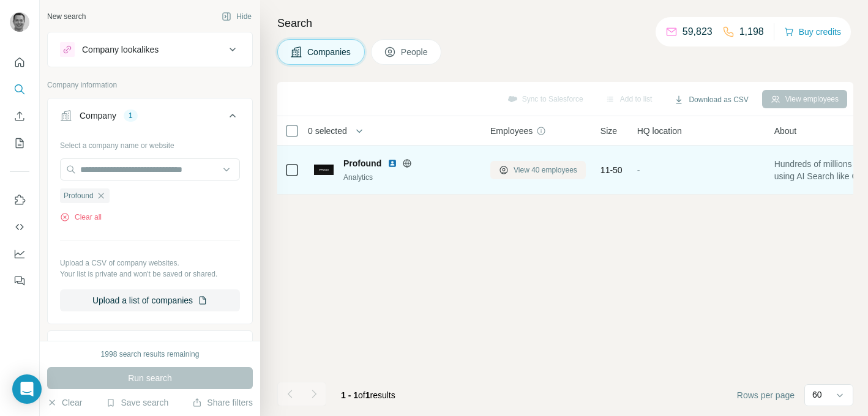 The width and height of the screenshot is (868, 416). Describe the element at coordinates (64, 403) in the screenshot. I see `button: Clear` at that location.